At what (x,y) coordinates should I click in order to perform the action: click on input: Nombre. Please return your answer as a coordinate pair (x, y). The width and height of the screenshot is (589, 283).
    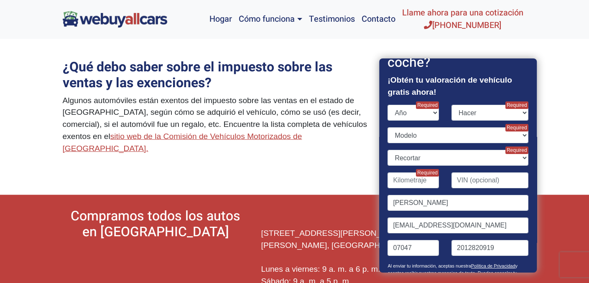
    Looking at the image, I should click on (458, 203).